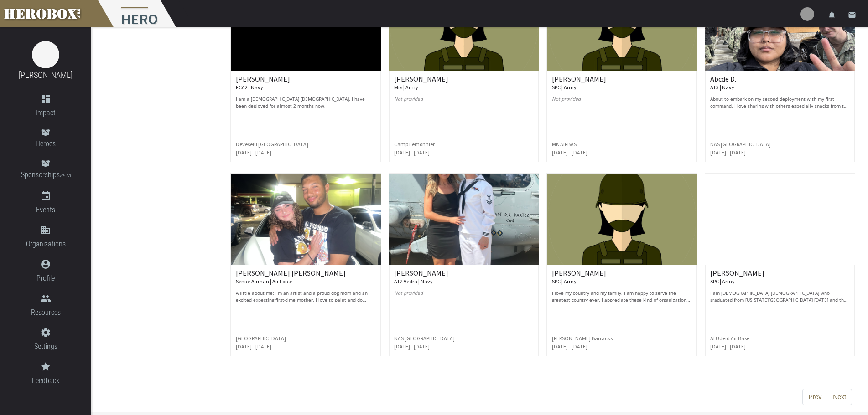  Describe the element at coordinates (45, 55) in the screenshot. I see `img: image` at that location.